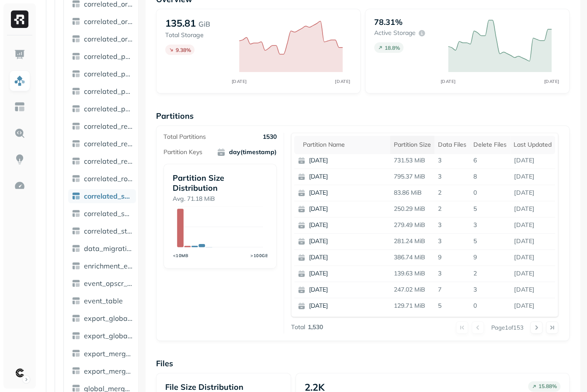  What do you see at coordinates (412, 241) in the screenshot?
I see `p: 281.24 MiB` at bounding box center [412, 241].